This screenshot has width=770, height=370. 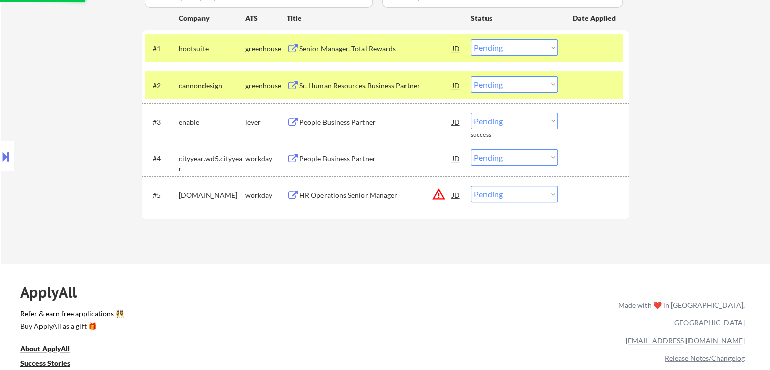 I want to click on div: hootsuite, so click(x=212, y=49).